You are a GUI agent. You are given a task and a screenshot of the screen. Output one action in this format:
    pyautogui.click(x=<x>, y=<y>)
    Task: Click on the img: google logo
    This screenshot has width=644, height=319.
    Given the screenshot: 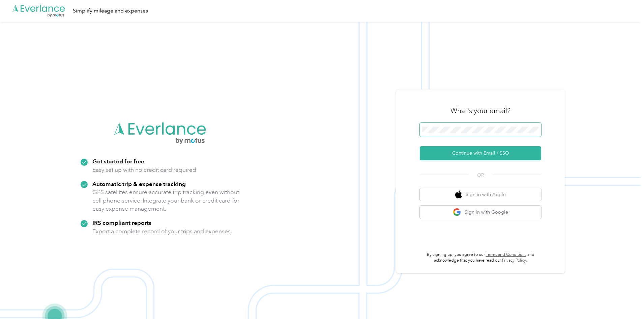 What is the action you would take?
    pyautogui.click(x=457, y=212)
    